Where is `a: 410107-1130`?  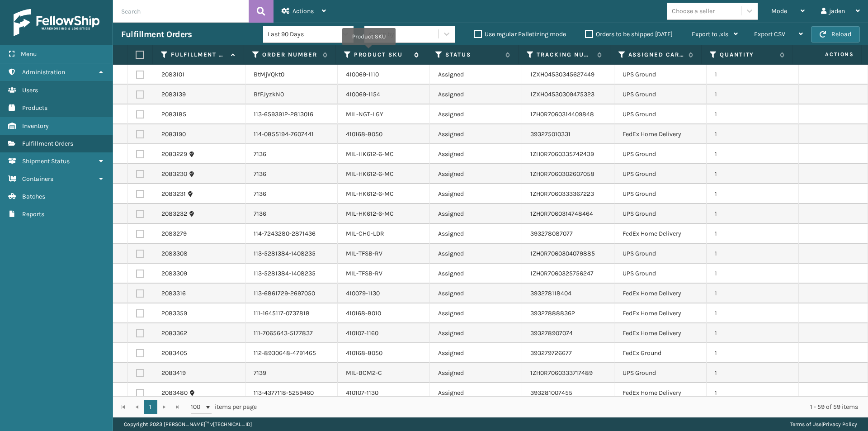 a: 410107-1130 is located at coordinates (363, 392).